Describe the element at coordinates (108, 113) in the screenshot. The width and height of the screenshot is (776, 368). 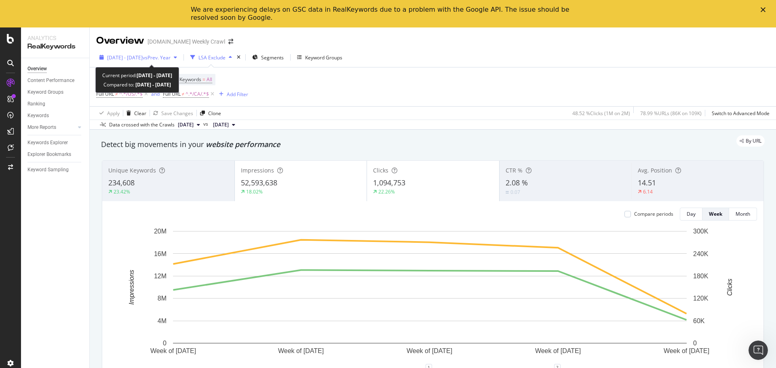
I see `button: Apply` at that location.